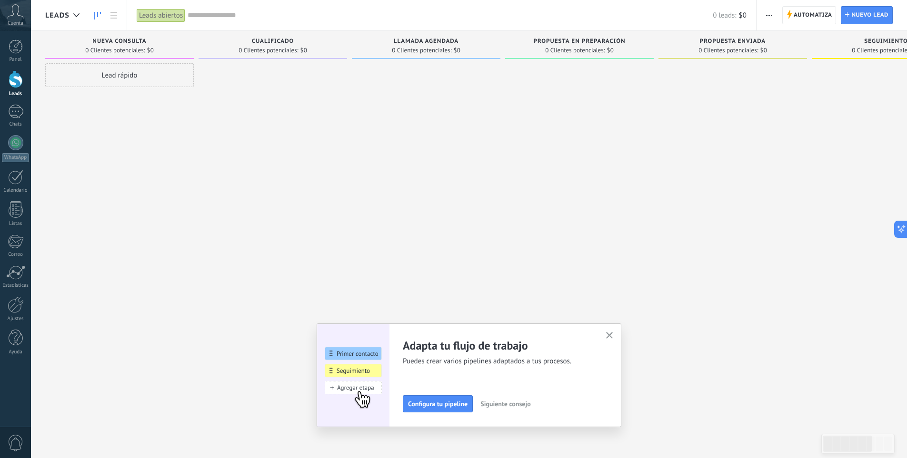 Image resolution: width=907 pixels, height=458 pixels. Describe the element at coordinates (98, 15) in the screenshot. I see `a: Leads` at that location.